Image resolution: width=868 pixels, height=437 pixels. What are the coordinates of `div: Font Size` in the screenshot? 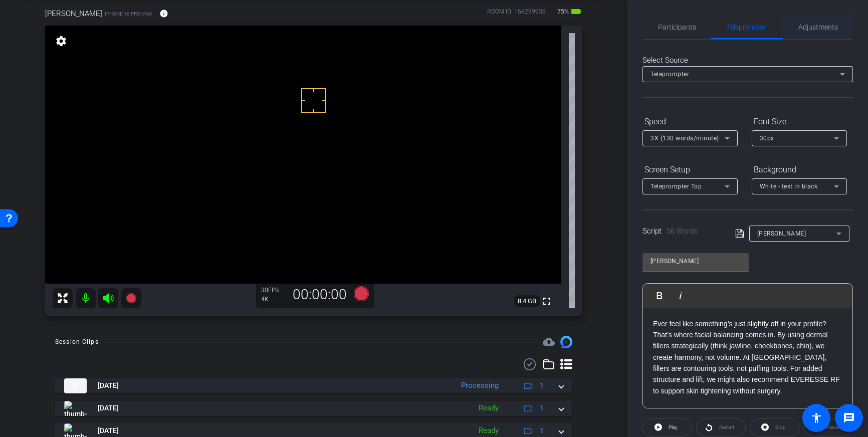 It's located at (799, 122).